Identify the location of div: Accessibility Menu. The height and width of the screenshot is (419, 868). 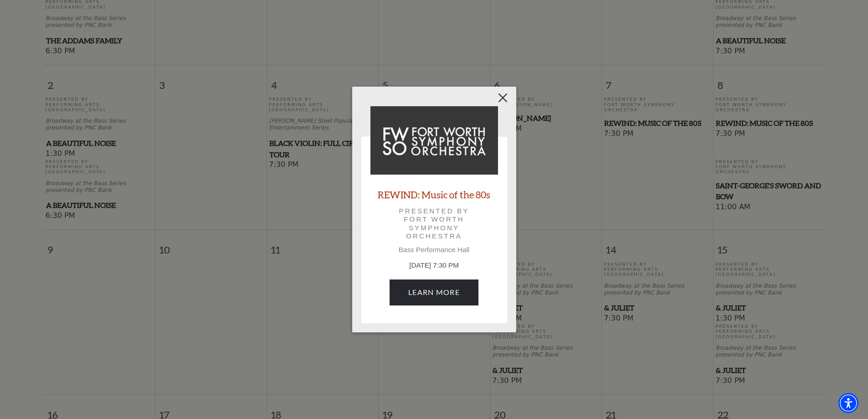
(848, 403).